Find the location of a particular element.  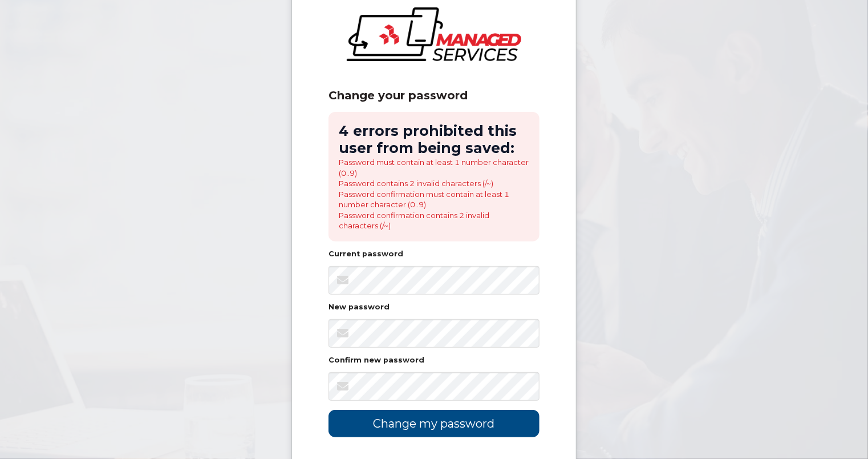

label: Confirm new password is located at coordinates (377, 360).